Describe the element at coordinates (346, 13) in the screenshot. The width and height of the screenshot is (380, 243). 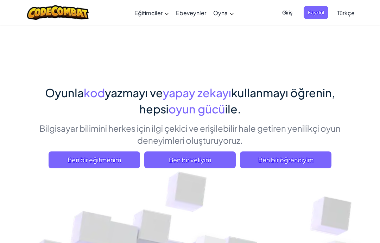
I see `span: Türkçe` at that location.